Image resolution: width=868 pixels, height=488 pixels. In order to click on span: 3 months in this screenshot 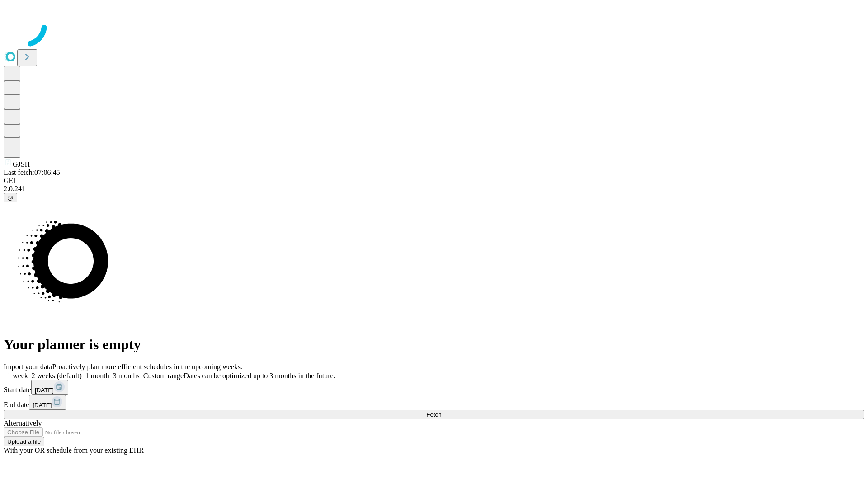, I will do `click(126, 375)`.